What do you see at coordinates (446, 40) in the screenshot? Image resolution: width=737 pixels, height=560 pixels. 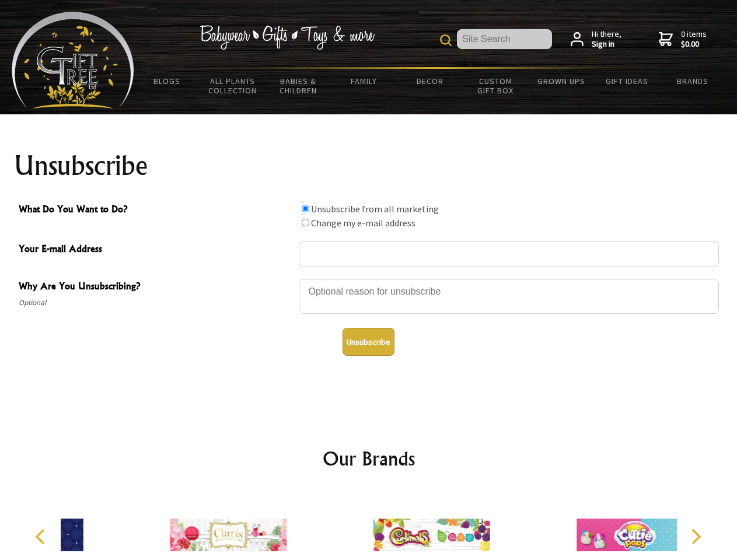 I see `img: product search` at bounding box center [446, 40].